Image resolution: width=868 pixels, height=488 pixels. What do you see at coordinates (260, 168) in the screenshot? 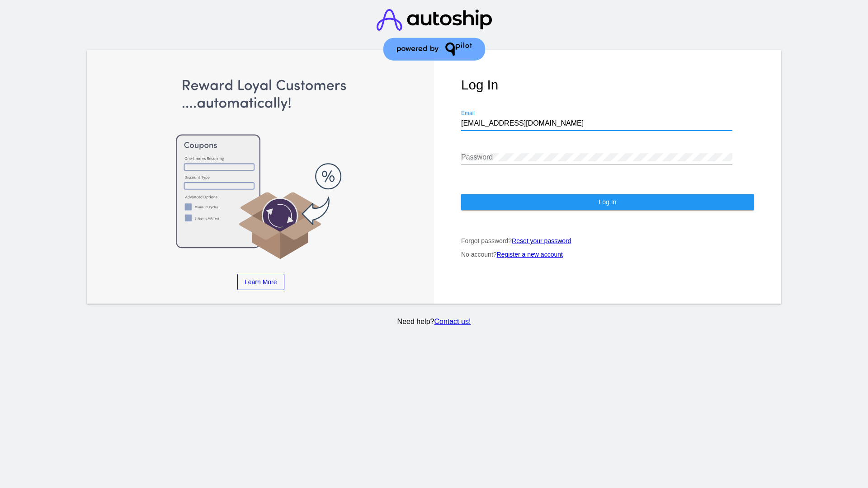
I see `img: Apply Coupons Automatically to Scheduled Orders with QPilot` at bounding box center [260, 168].